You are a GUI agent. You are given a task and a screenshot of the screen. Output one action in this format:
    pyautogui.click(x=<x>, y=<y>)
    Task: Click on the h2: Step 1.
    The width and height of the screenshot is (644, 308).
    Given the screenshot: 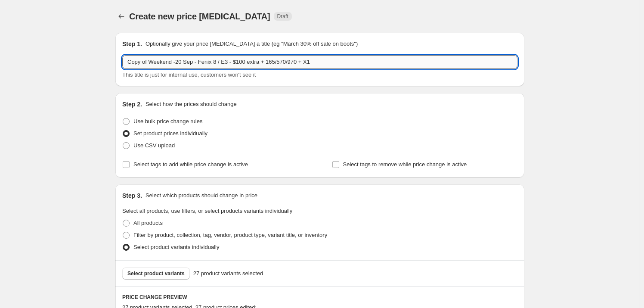 What is the action you would take?
    pyautogui.click(x=132, y=44)
    